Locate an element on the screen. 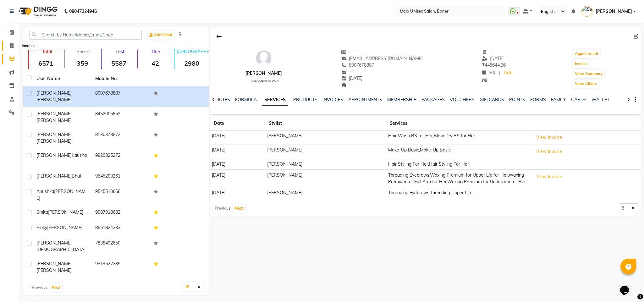 This screenshot has height=302, width=644. p: Recent is located at coordinates (84, 52).